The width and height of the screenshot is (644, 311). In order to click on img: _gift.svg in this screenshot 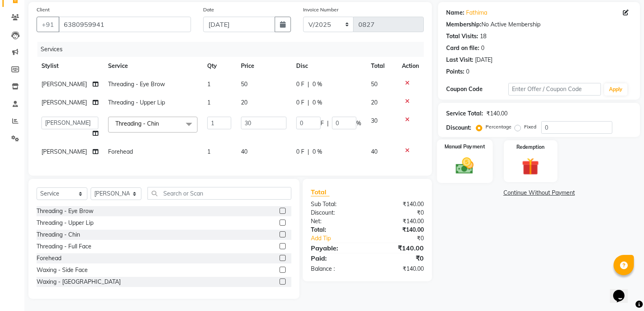, I will do `click(530, 166)`.